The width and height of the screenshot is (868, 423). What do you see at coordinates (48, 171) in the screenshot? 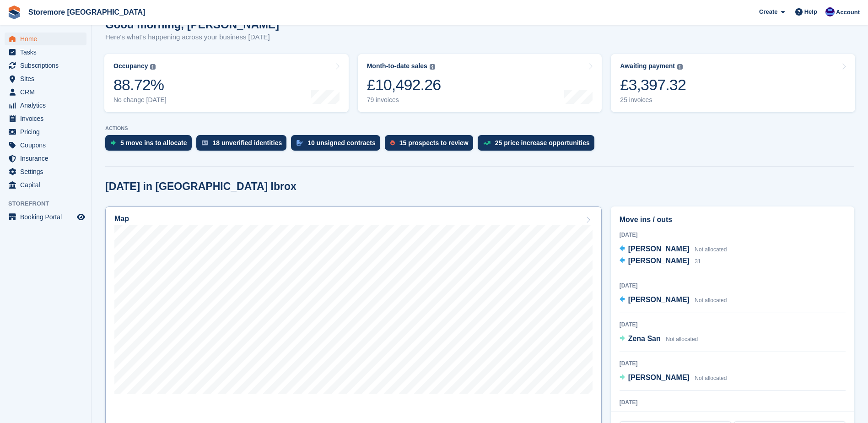
I see `span: Settings` at bounding box center [48, 171].